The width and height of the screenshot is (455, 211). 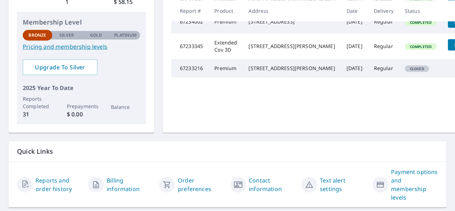 What do you see at coordinates (201, 185) in the screenshot?
I see `a: Order preferences` at bounding box center [201, 185].